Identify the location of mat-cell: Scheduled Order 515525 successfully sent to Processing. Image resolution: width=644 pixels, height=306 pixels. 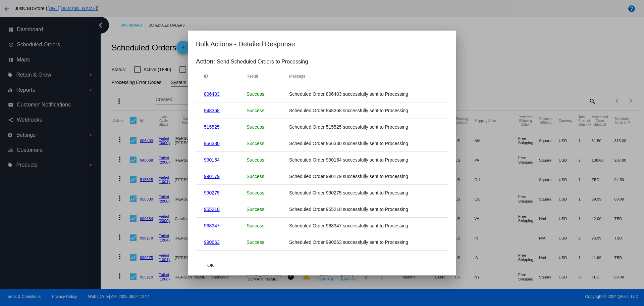
(365, 127).